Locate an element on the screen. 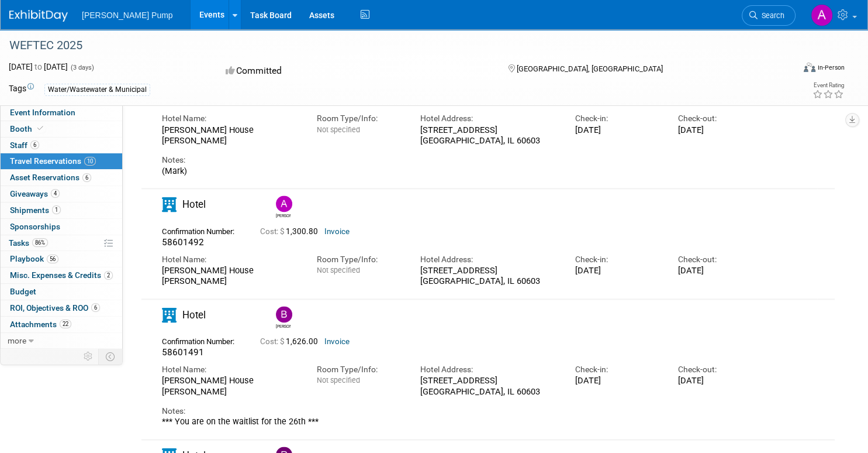  span: 2 is located at coordinates (108, 275).